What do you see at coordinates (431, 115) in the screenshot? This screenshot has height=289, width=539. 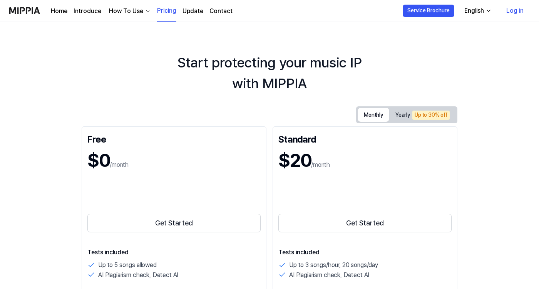 I see `div: Up to 30% off` at bounding box center [431, 115].